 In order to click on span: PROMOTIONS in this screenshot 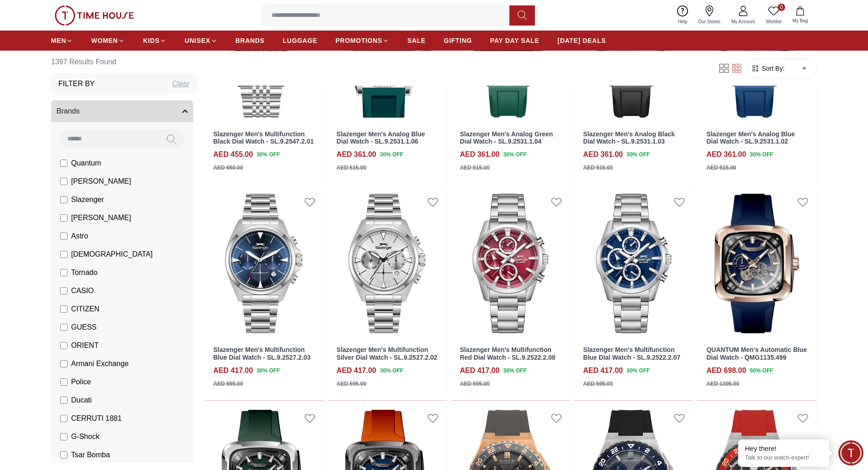, I will do `click(358, 40)`.